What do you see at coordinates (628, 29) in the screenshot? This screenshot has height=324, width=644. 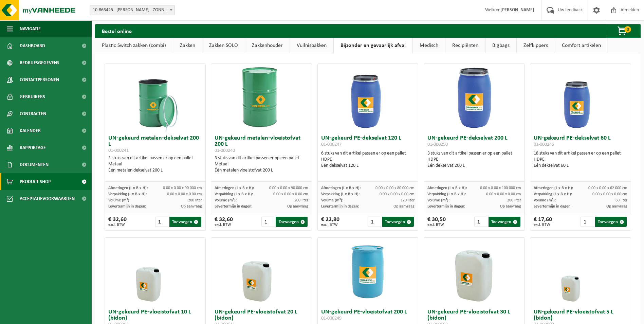 I see `span: 0` at bounding box center [628, 29].